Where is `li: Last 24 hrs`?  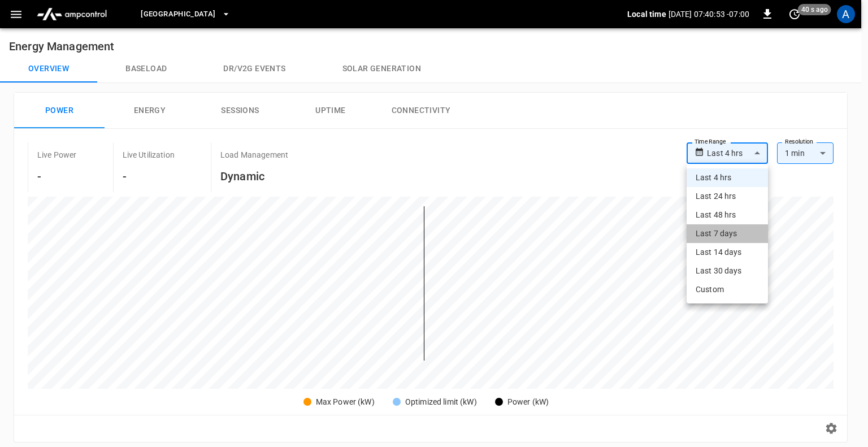
li: Last 24 hrs is located at coordinates (728, 196).